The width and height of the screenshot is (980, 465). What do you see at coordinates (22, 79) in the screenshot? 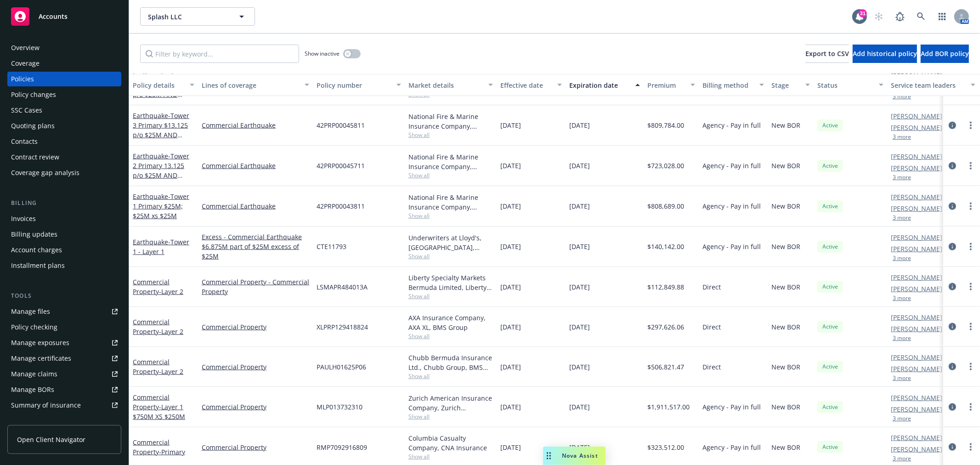
I see `div: Policies` at bounding box center [22, 79].